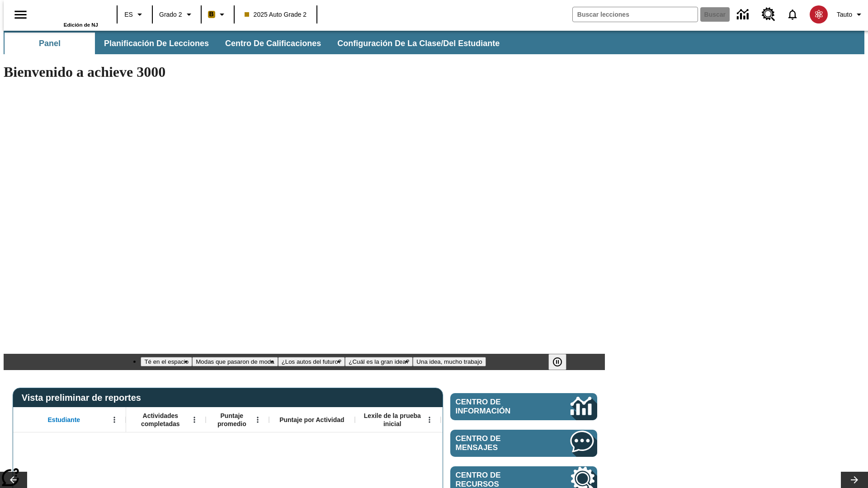 The height and width of the screenshot is (488, 868). I want to click on span: Centro de mensajes, so click(500, 443).